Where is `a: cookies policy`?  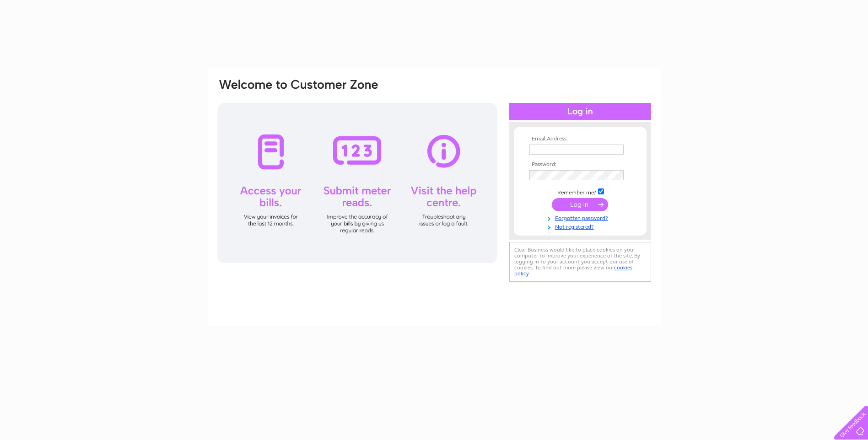 a: cookies policy is located at coordinates (573, 270).